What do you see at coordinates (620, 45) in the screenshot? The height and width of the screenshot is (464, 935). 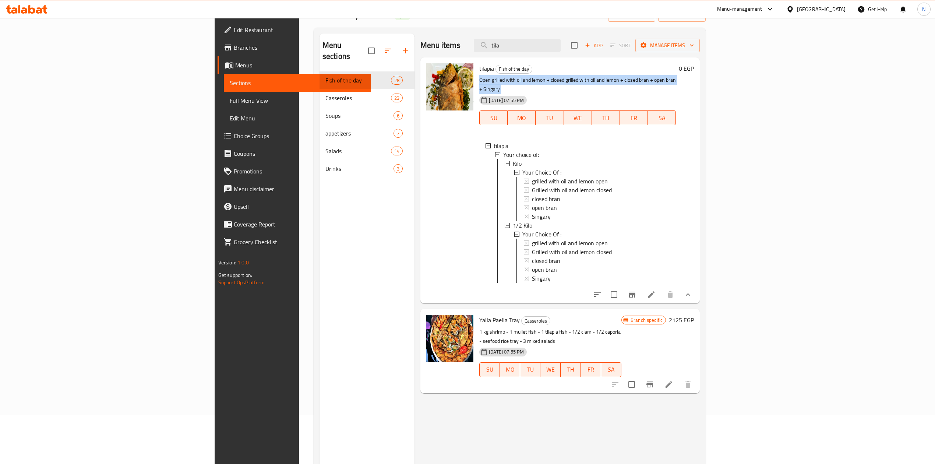 I see `span: Select section first` at bounding box center [620, 45].